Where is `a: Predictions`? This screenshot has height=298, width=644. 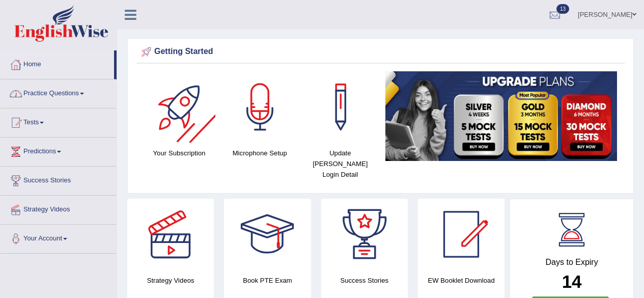
a: Predictions is located at coordinates (59, 150).